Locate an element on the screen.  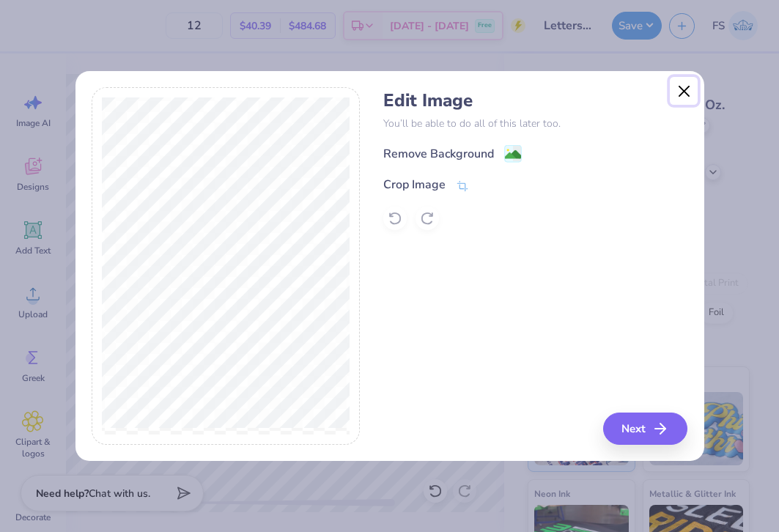
div: Crop Image is located at coordinates (414, 185).